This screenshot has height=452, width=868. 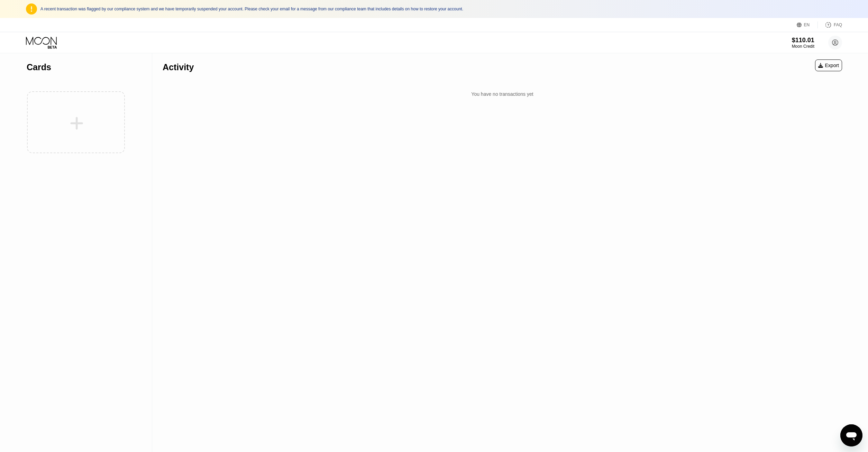 What do you see at coordinates (803, 46) in the screenshot?
I see `div: Moon Credit` at bounding box center [803, 46].